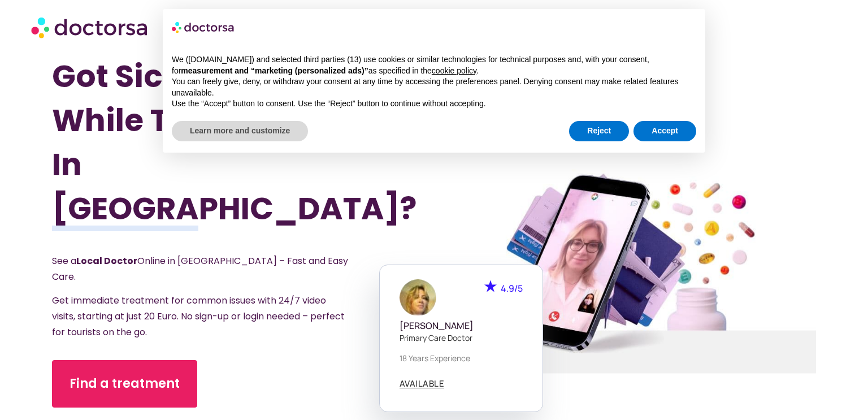 The width and height of the screenshot is (868, 420). I want to click on a: AVAILABLE, so click(422, 383).